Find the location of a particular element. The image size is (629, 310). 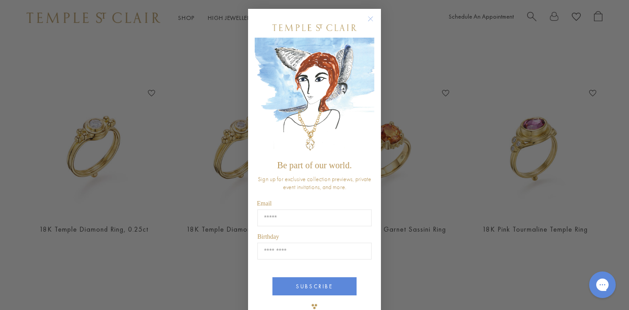

span: Email is located at coordinates (264, 203).